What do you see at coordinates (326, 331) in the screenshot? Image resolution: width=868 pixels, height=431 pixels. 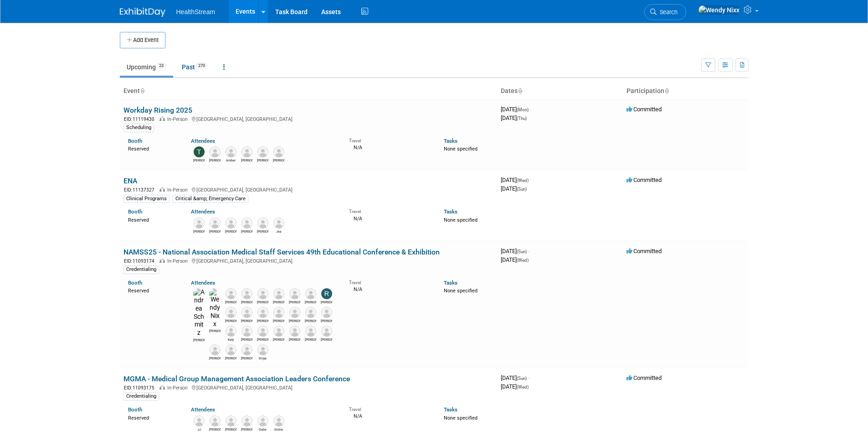 I see `img: Meghan Kurtz` at bounding box center [326, 331].